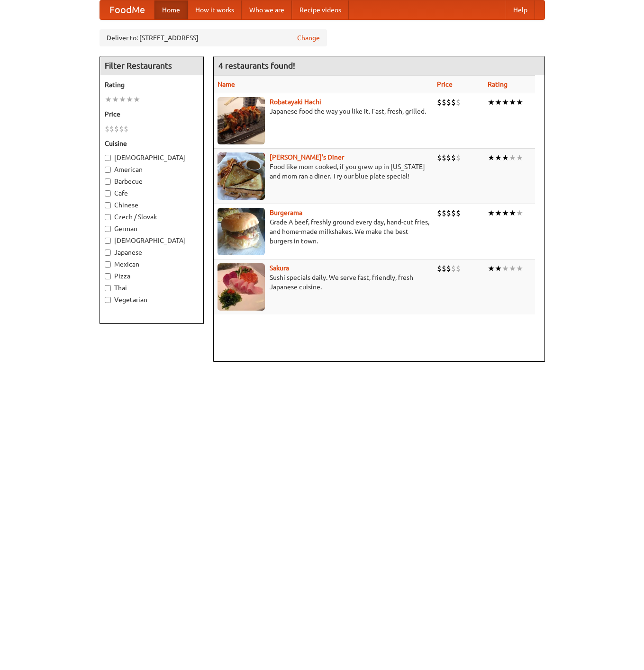 The width and height of the screenshot is (644, 670). What do you see at coordinates (241, 121) in the screenshot?
I see `img: robatayaki.jpg` at bounding box center [241, 121].